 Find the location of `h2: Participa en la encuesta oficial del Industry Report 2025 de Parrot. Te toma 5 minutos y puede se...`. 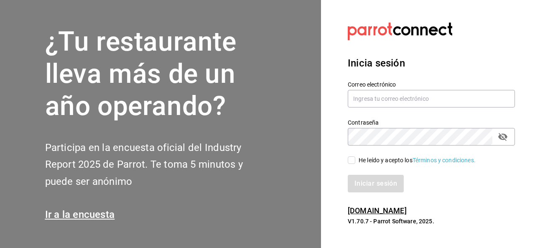

h2: Participa en la encuesta oficial del Industry Report 2025 de Parrot. Te toma 5 minutos y puede se... is located at coordinates (158, 165).